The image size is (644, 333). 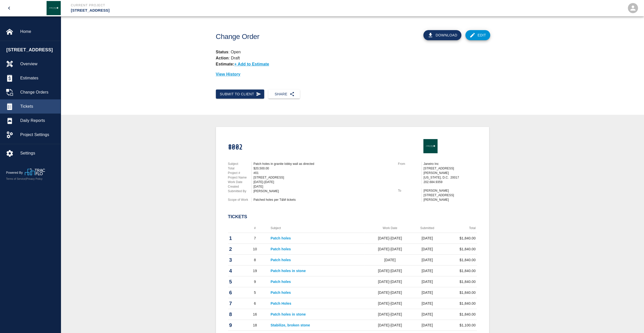 What do you see at coordinates (458, 228) in the screenshot?
I see `th: Total` at bounding box center [458, 228].